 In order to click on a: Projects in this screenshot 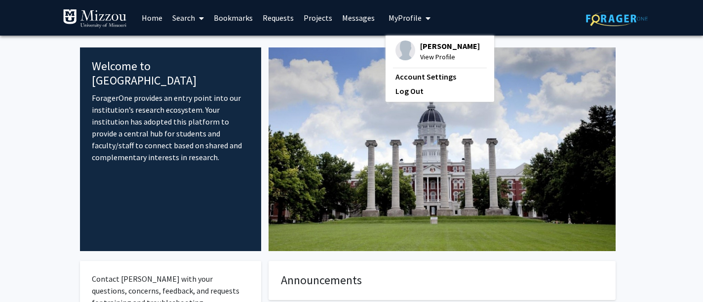, I will do `click(318, 18)`.